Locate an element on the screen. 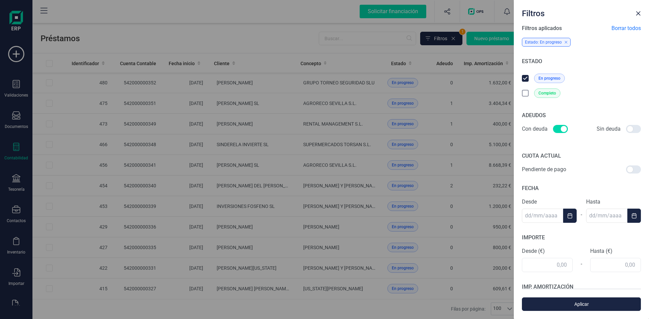 The image size is (649, 319). label: Hasta (€) is located at coordinates (615, 251).